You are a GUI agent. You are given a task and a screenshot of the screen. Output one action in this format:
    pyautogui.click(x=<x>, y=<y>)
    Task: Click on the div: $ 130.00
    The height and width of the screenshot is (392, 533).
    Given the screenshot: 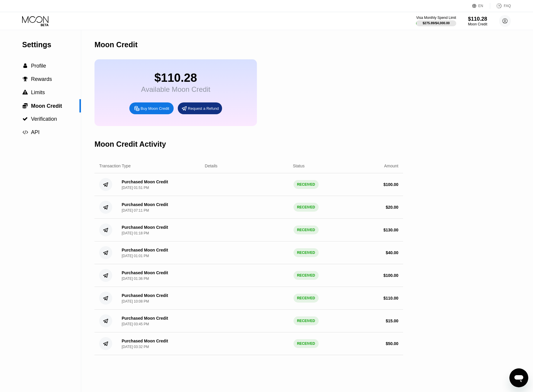 What is the action you would take?
    pyautogui.click(x=390, y=230)
    